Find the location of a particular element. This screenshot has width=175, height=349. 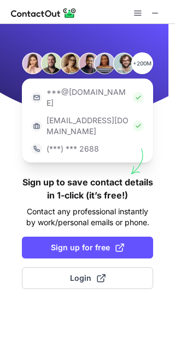

img: Person #5 is located at coordinates (104, 63).